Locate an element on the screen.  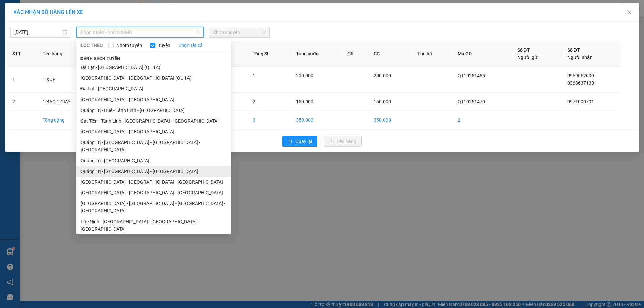
span: Chọn chuyến is located at coordinates (239, 32).